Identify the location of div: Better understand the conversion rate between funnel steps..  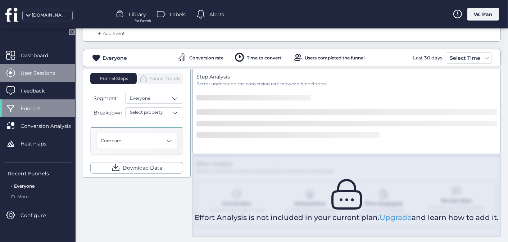
(346, 84).